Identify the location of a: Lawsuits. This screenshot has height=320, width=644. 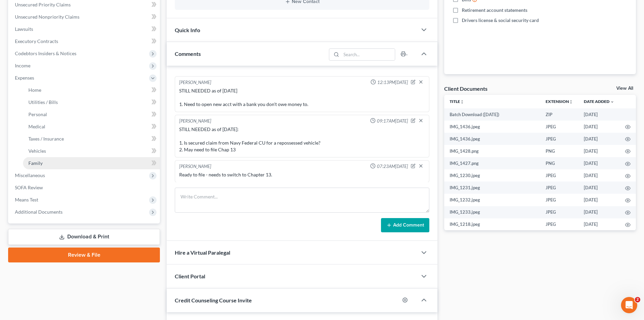
(85, 29).